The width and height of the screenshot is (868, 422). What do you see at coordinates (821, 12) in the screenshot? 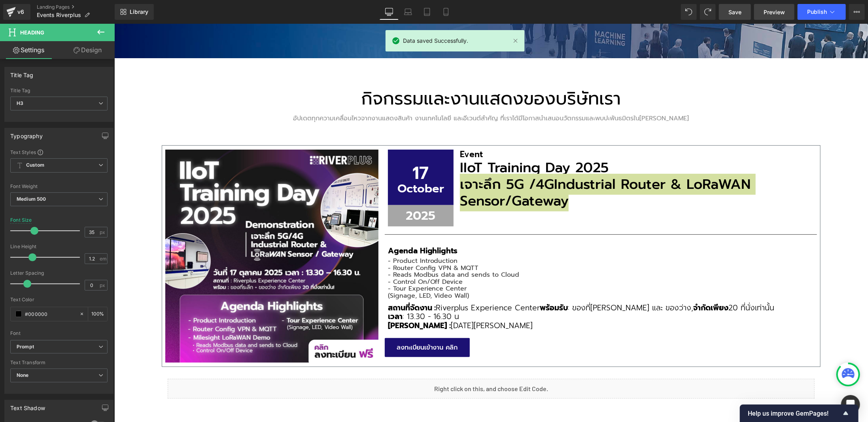
I see `button: Publish` at bounding box center [821, 12].